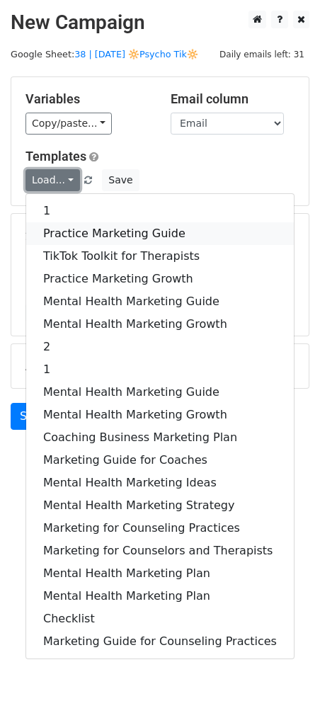 The height and width of the screenshot is (701, 320). Describe the element at coordinates (232, 99) in the screenshot. I see `h5: Email column` at that location.